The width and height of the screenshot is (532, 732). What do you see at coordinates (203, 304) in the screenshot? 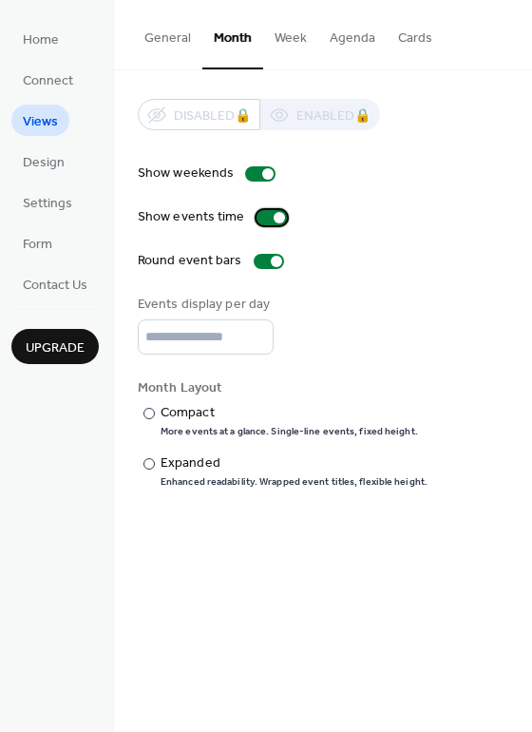
I see `div: Events display per day` at bounding box center [203, 304].